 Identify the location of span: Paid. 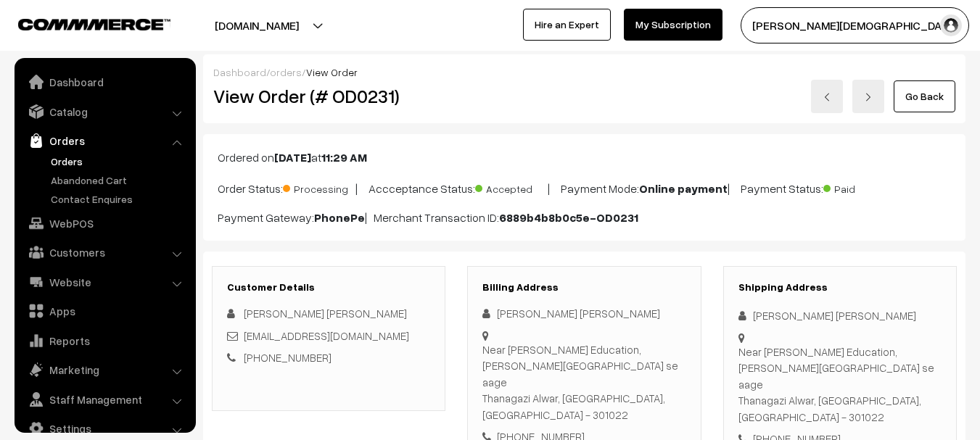
(860, 187).